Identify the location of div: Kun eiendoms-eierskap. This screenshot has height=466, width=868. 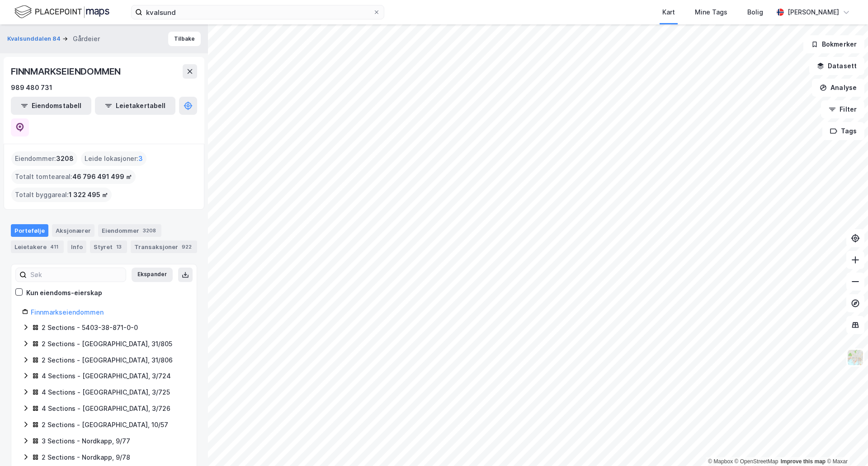
(64, 293).